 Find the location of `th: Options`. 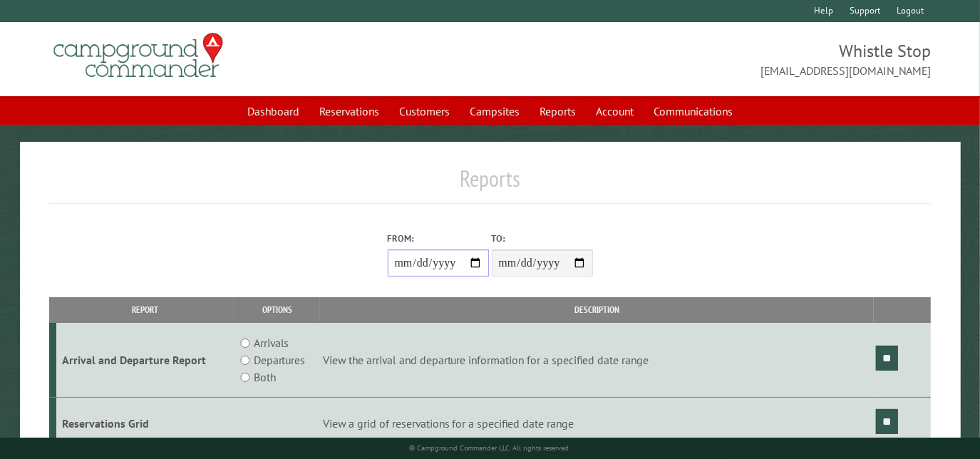

th: Options is located at coordinates (277, 310).